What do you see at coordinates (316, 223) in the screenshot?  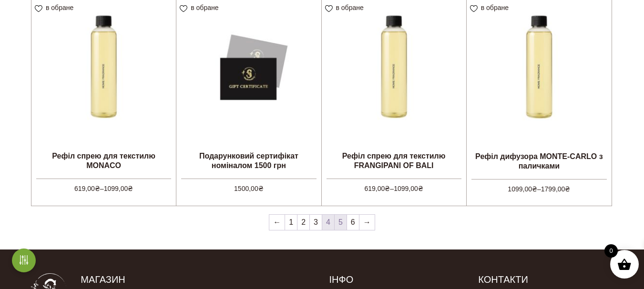 I see `a: 3` at bounding box center [316, 223].